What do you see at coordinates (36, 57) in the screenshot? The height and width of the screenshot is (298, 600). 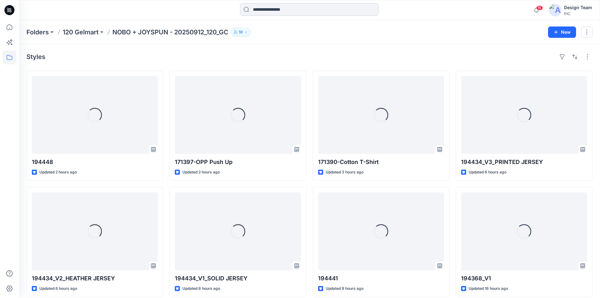 I see `h4: Styles` at bounding box center [36, 57].